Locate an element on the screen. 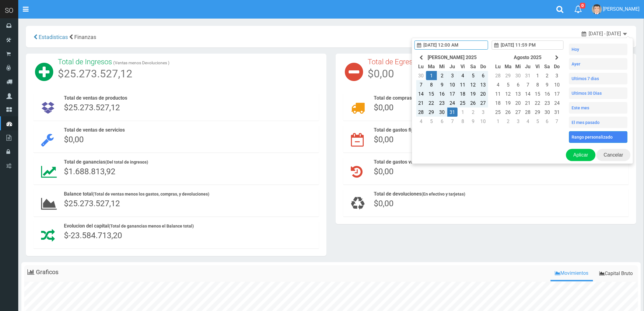 The height and width of the screenshot is (311, 644). td: 12 is located at coordinates (508, 94).